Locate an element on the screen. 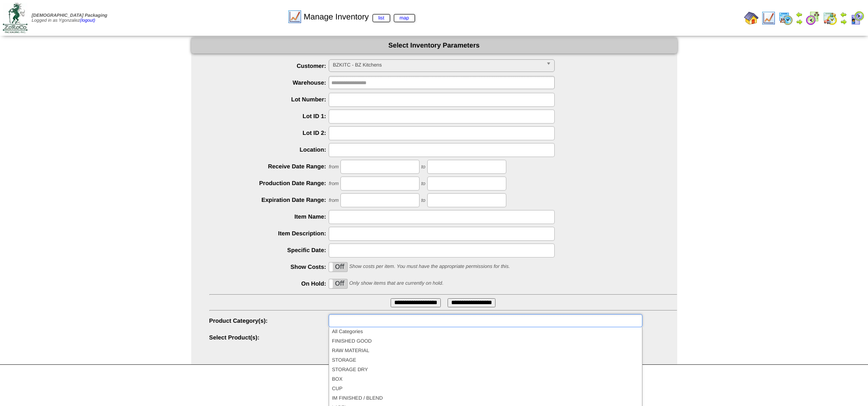 Image resolution: width=868 pixels, height=406 pixels. label: Lot ID 1: is located at coordinates (269, 115).